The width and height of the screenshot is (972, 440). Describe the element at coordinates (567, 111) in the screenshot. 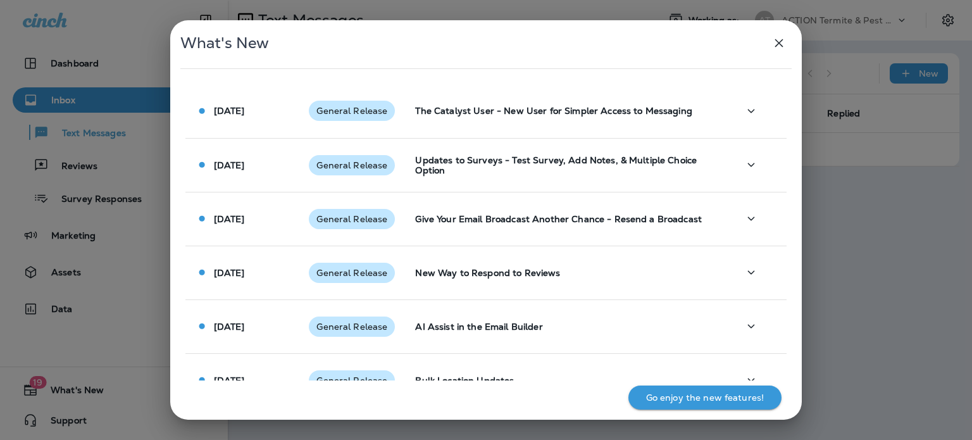

I see `p: The Catalyst User - New User for Simpler Access to Messaging` at that location.